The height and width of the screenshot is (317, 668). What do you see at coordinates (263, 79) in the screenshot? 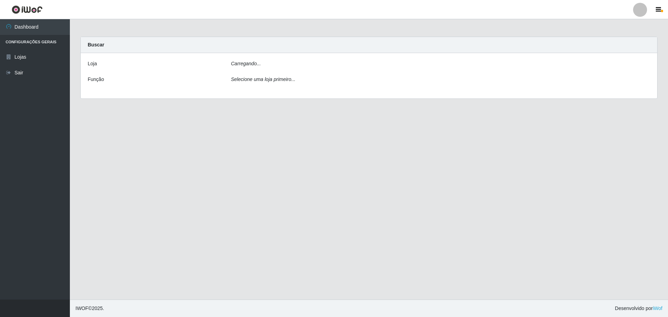
I see `i: Selecione uma loja primeiro...` at bounding box center [263, 79].